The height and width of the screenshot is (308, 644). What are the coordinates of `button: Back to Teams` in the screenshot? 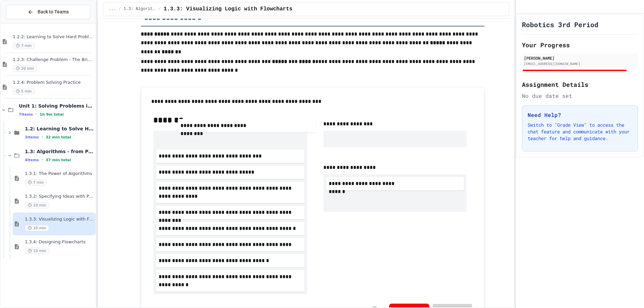 It's located at (48, 11).